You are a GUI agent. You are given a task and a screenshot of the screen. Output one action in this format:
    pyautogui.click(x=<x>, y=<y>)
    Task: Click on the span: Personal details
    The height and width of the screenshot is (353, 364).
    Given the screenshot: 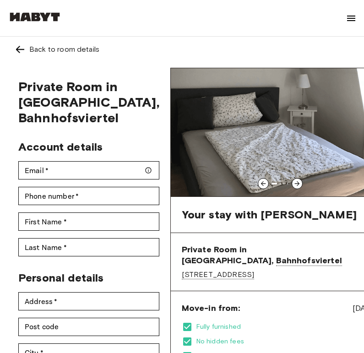 What is the action you would take?
    pyautogui.click(x=61, y=277)
    